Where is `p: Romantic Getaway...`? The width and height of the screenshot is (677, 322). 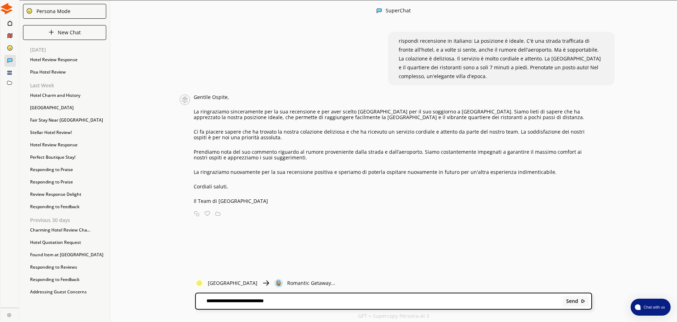 p: Romantic Getaway... is located at coordinates (311, 283).